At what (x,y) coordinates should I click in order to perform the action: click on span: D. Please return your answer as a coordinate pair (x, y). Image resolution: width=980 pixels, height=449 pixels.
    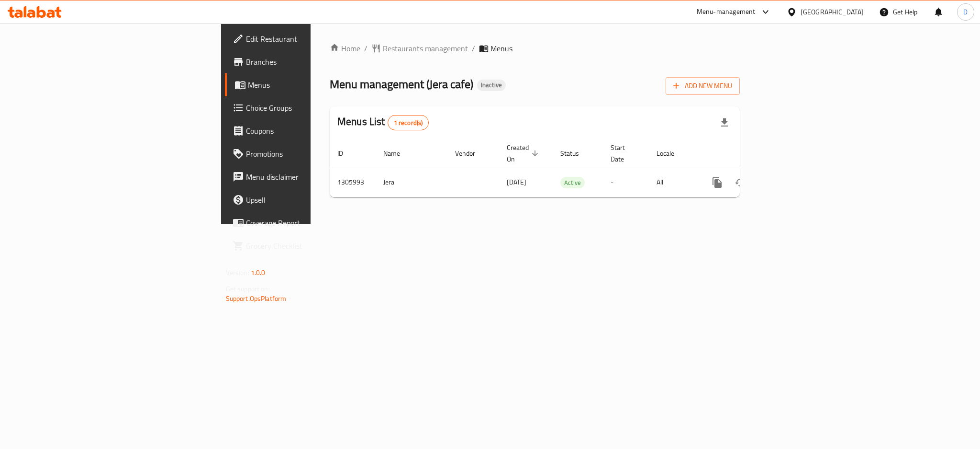
    Looking at the image, I should click on (965, 12).